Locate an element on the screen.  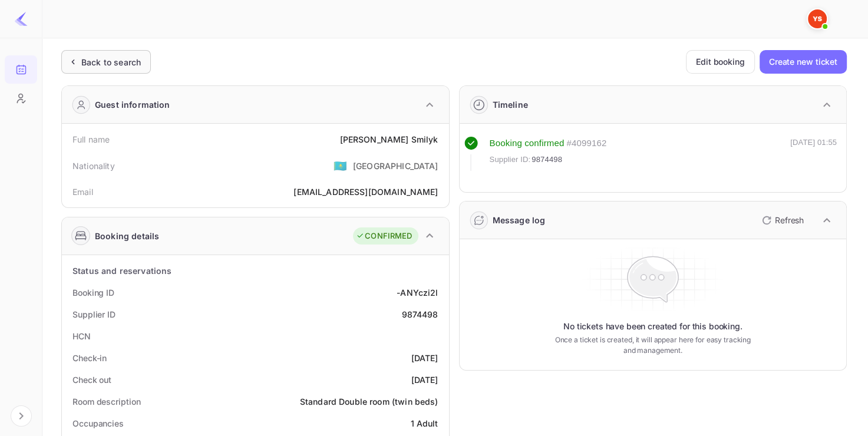
img: Yandex Support is located at coordinates (817, 19).